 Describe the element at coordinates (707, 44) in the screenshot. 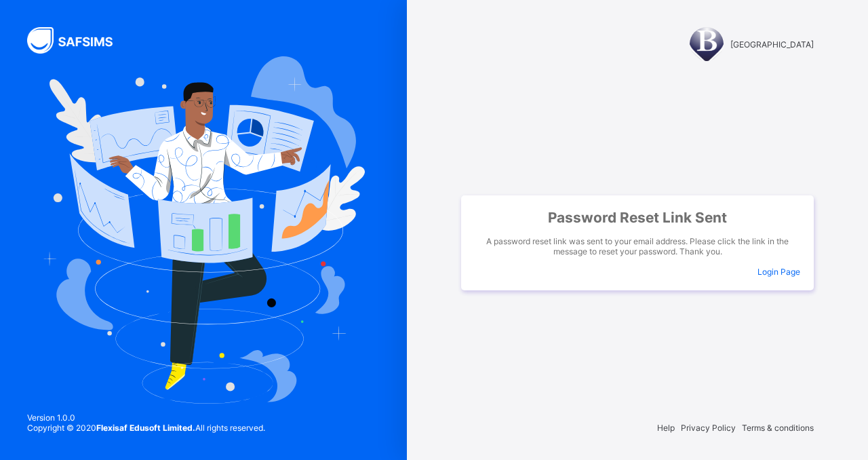

I see `img: BRIDGE HOUSE COLLEGE` at that location.